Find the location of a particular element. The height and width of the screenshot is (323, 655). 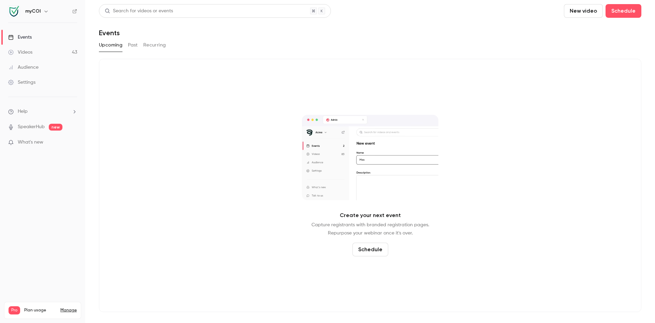

img: myCOI is located at coordinates (14, 11).